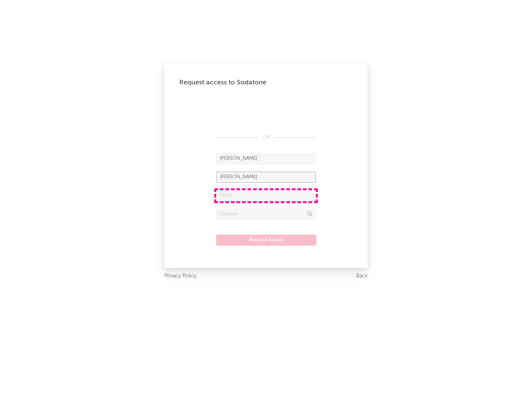  I want to click on a: Privacy Policy, so click(180, 276).